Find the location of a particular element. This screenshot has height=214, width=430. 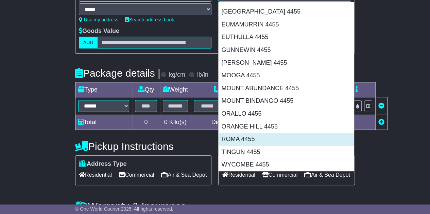

span: 0 is located at coordinates (166, 122).